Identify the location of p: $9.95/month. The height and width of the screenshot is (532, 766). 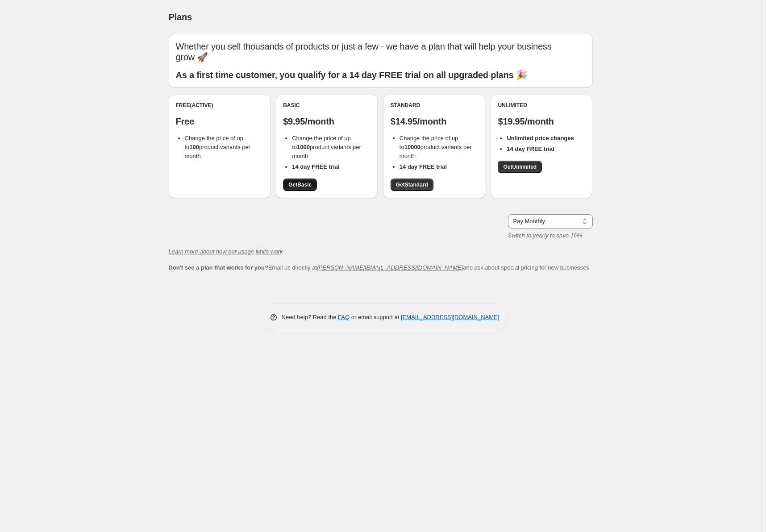
(327, 121).